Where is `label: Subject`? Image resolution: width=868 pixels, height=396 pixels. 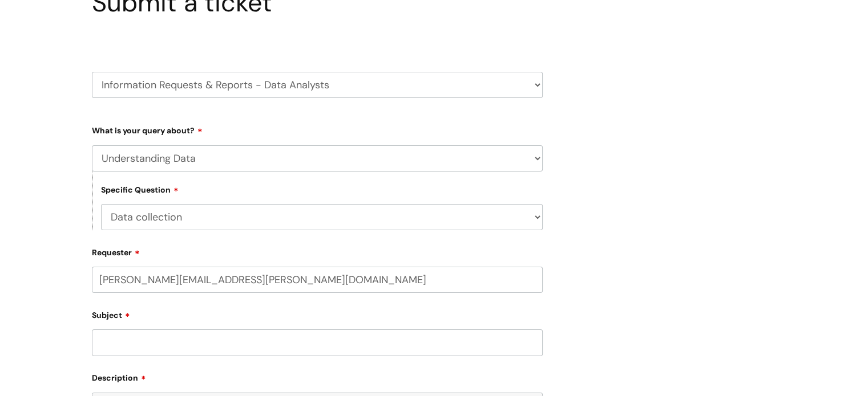
label: Subject is located at coordinates (317, 313).